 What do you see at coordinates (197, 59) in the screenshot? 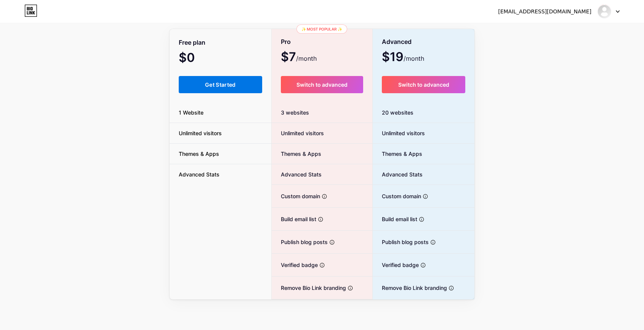
I see `span: $0` at bounding box center [197, 59].